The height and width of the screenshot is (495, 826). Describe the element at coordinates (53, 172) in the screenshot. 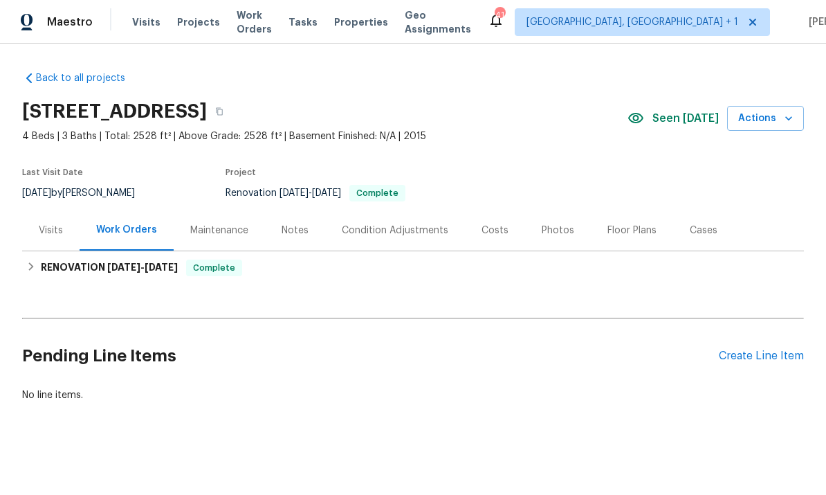

I see `span: Last Visit Date` at that location.